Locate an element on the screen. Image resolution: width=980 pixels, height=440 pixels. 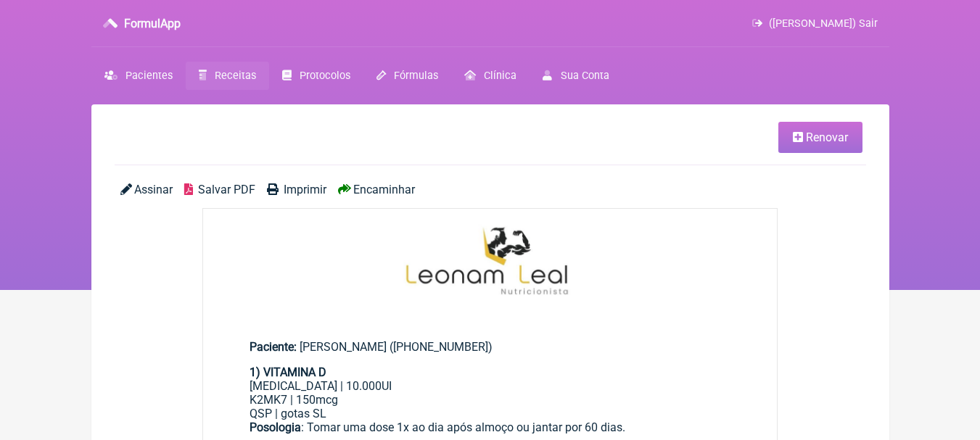
span: Fórmulas is located at coordinates (415, 75).